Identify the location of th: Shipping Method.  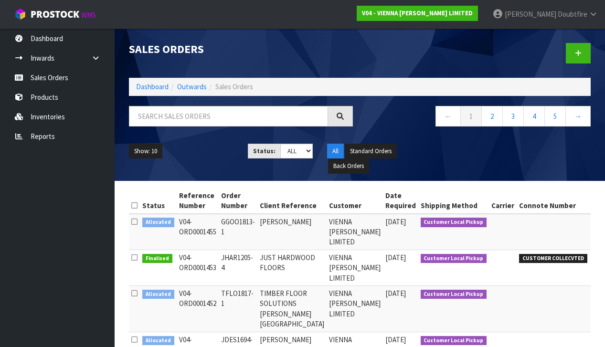
(454, 201).